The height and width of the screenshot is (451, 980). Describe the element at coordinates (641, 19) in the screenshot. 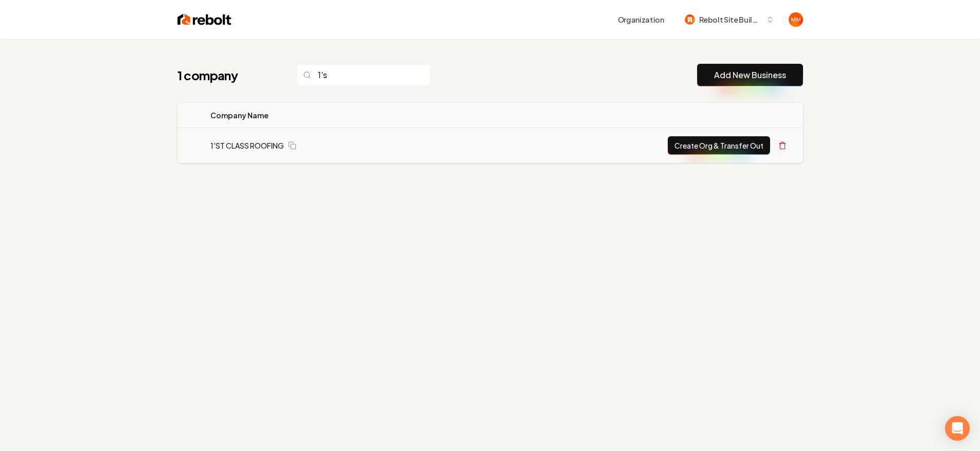

I see `button: Organization` at that location.